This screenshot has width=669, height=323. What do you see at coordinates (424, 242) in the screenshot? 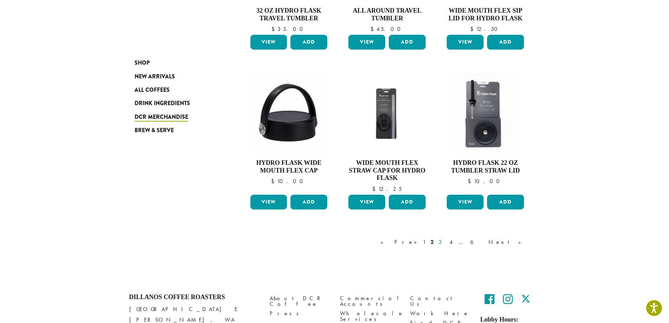
I see `a: 1` at bounding box center [424, 242].